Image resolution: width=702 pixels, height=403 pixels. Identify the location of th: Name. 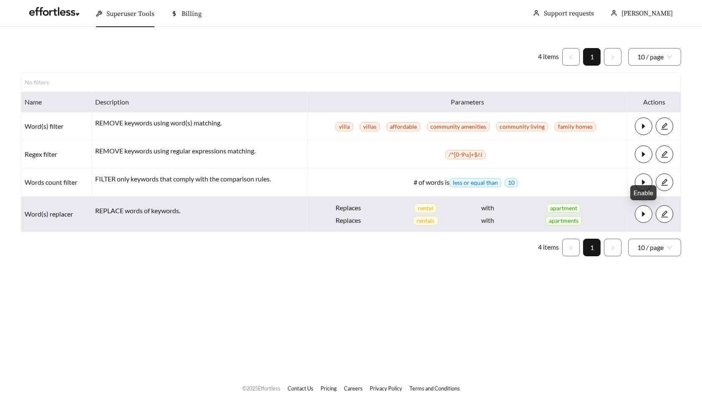
(56, 102).